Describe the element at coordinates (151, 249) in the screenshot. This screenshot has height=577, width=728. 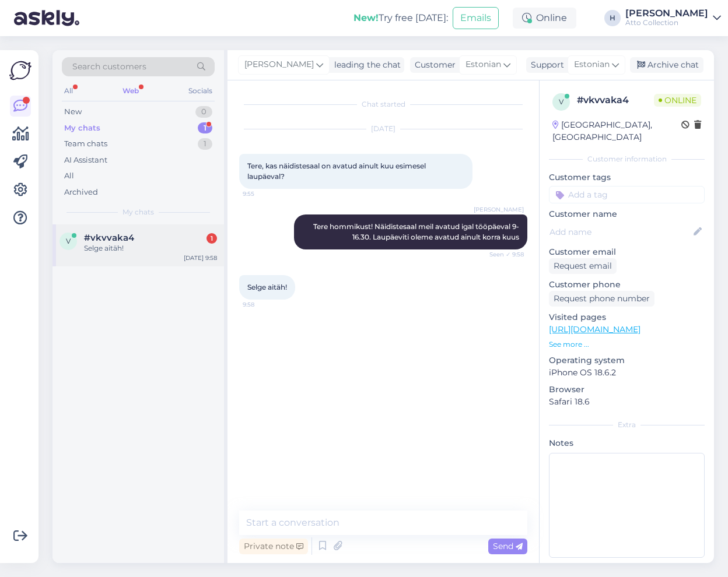
I see `div: Selge aitäh!` at that location.